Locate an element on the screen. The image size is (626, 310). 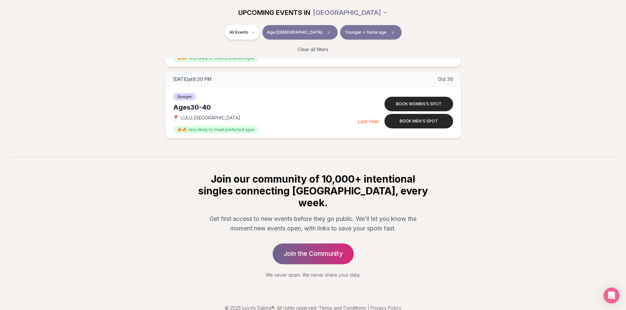
span: Straight is located at coordinates (185, 97).